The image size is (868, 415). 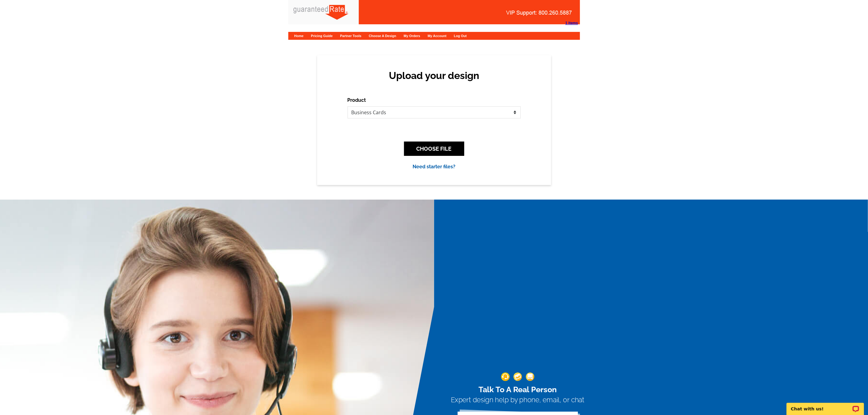 I want to click on p: Chat with us!, so click(x=38, y=13).